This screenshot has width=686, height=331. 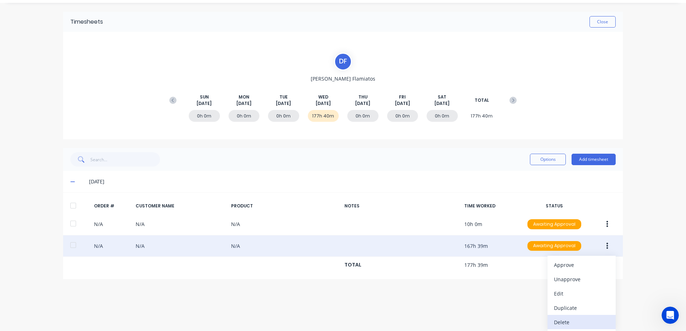 What do you see at coordinates (180, 206) in the screenshot?
I see `div: CUSTOMER NAME` at bounding box center [180, 206].